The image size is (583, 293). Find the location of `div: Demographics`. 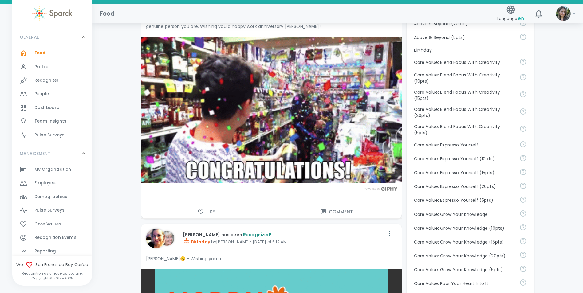

div: Demographics is located at coordinates (52, 197).